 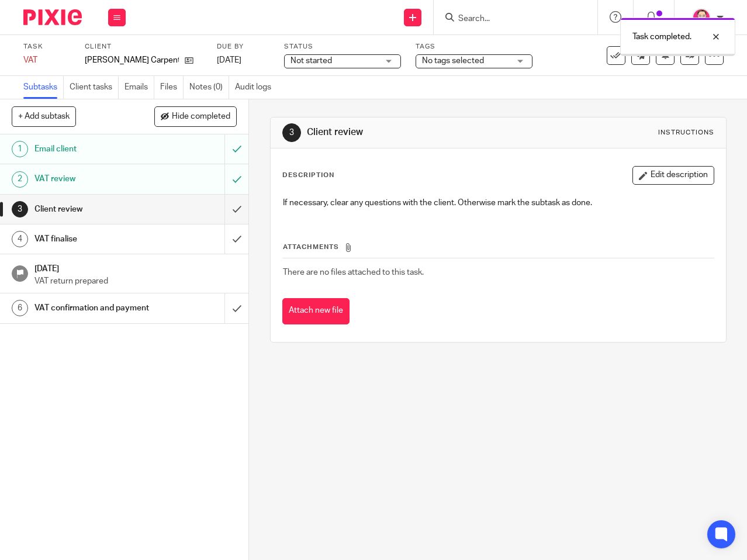 What do you see at coordinates (687, 133) in the screenshot?
I see `div: Instructions` at bounding box center [687, 133].